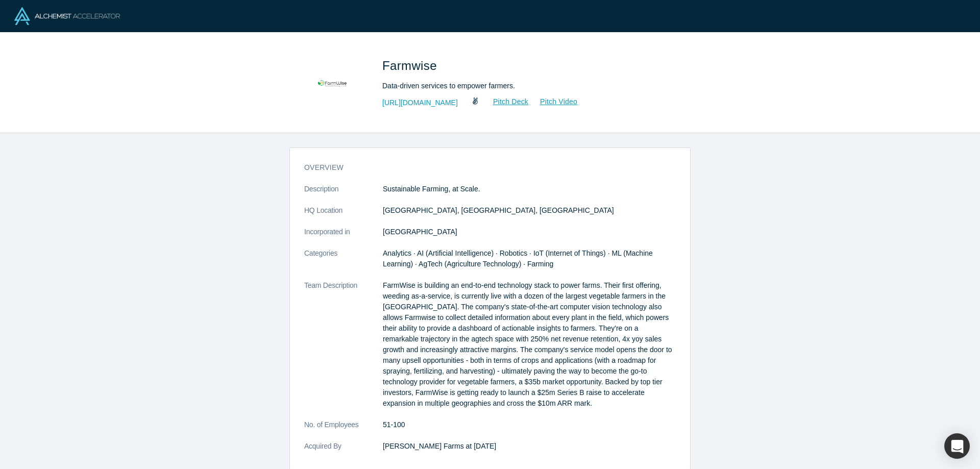 The image size is (980, 469). I want to click on span: Farmwise, so click(412, 65).